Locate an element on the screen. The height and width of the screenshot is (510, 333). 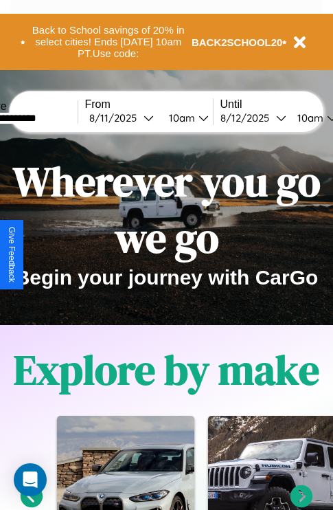
div: Give Feedback is located at coordinates (12, 254).